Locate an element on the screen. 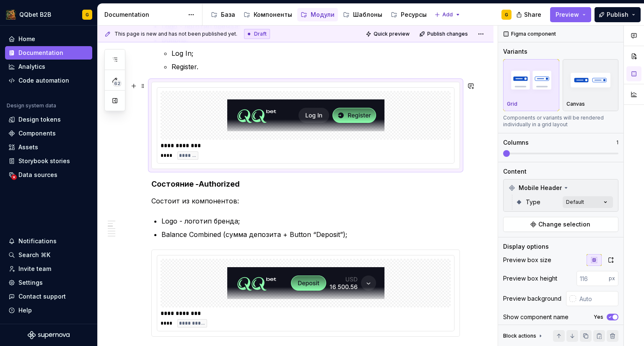  div: QQbet B2B is located at coordinates (35, 15).